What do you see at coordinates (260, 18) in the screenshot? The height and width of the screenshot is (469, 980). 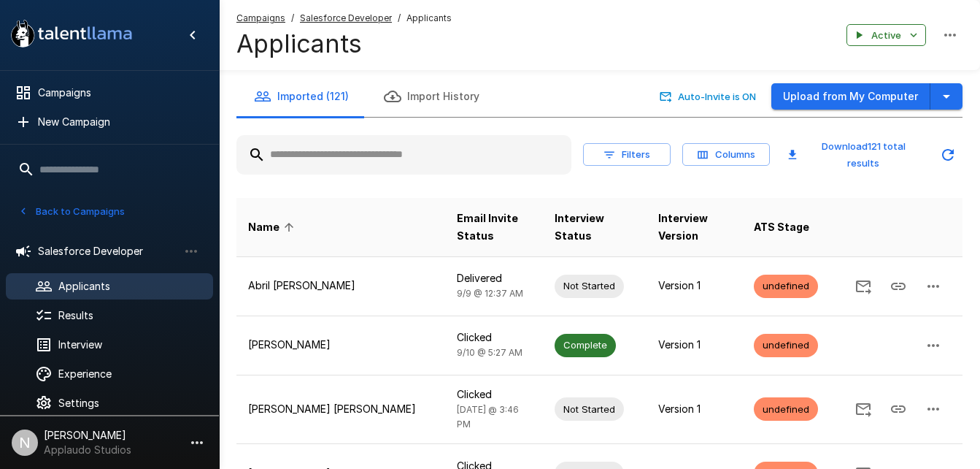 I see `u: Campaigns` at bounding box center [260, 18].